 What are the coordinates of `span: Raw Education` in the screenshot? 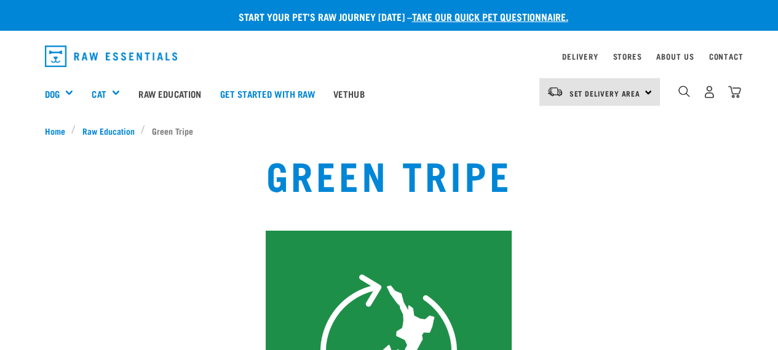 It's located at (108, 130).